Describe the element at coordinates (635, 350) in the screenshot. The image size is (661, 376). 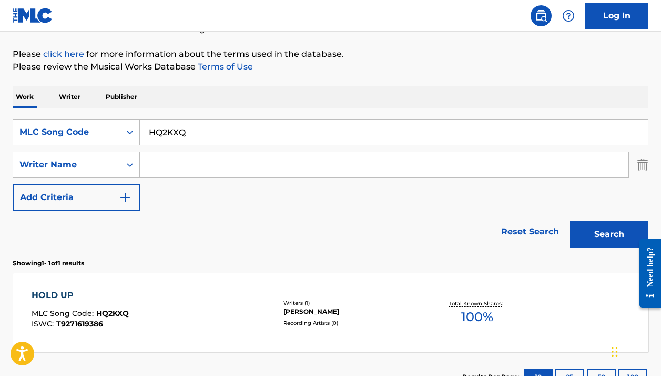
I see `div: Chat Widget` at that location.